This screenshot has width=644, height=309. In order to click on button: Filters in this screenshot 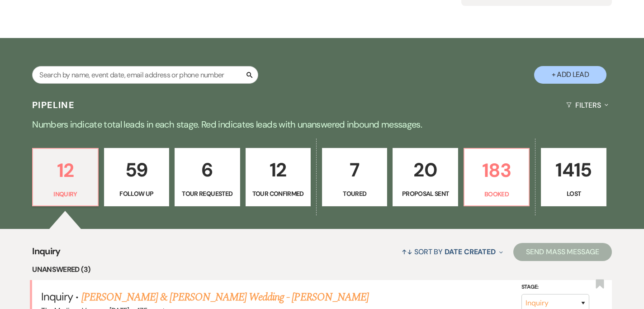, I will do `click(587, 105)`.